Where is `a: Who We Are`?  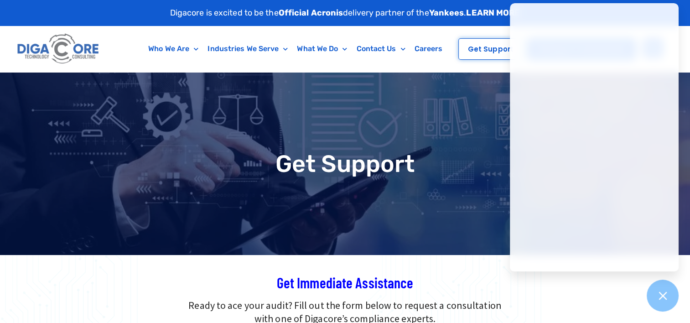 a: Who We Are is located at coordinates (173, 49).